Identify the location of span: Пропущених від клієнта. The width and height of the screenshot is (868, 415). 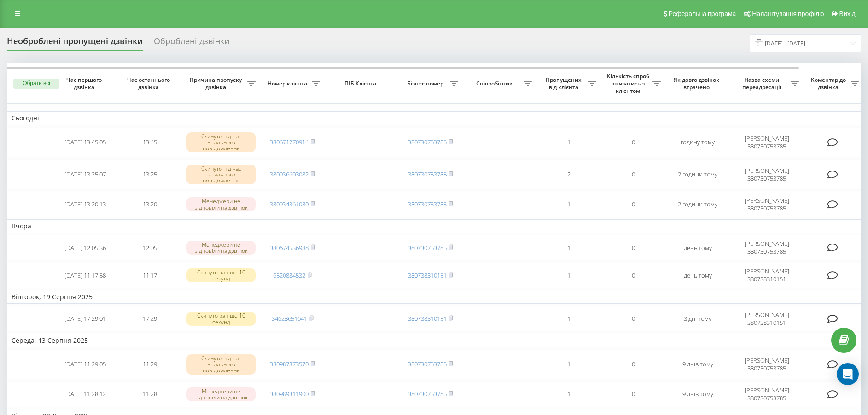
(565, 83).